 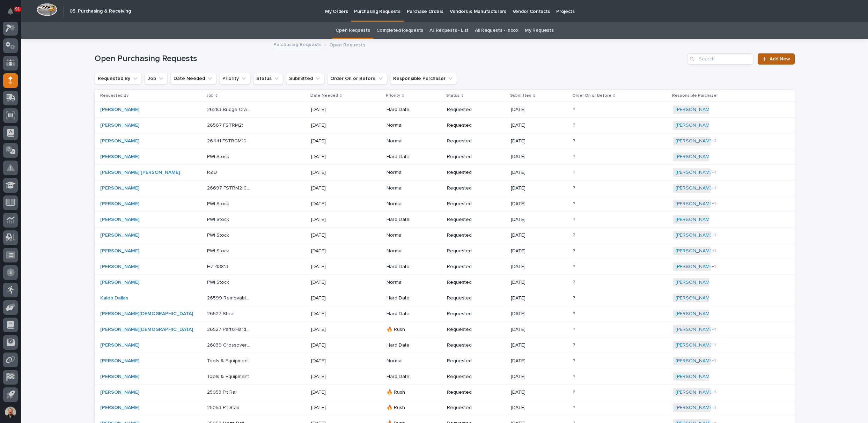 I want to click on p: R&D, so click(x=213, y=171).